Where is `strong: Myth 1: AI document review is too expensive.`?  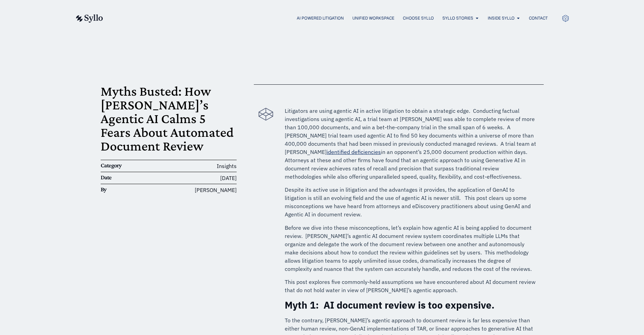 strong: Myth 1: AI document review is too expensive. is located at coordinates (390, 305).